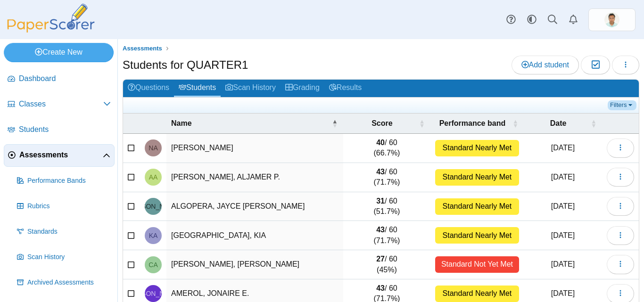  I want to click on span: Archived Assessments, so click(69, 283).